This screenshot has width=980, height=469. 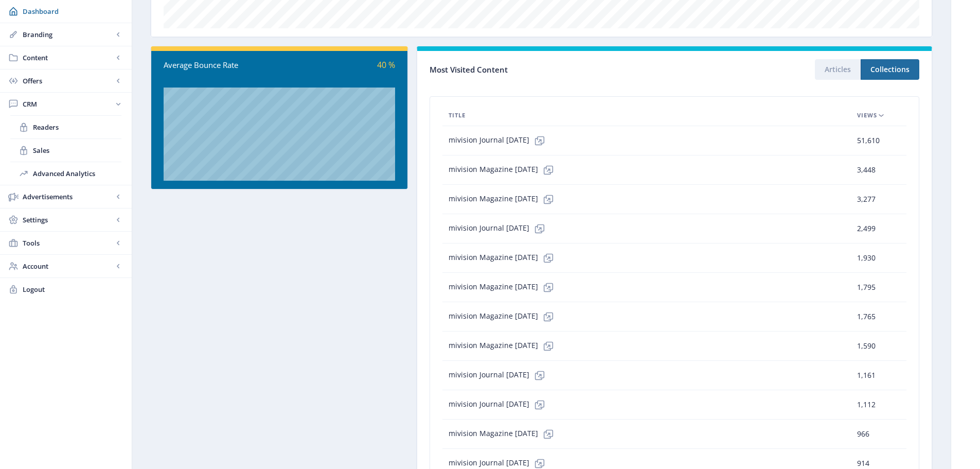 I want to click on span: Views, so click(x=867, y=115).